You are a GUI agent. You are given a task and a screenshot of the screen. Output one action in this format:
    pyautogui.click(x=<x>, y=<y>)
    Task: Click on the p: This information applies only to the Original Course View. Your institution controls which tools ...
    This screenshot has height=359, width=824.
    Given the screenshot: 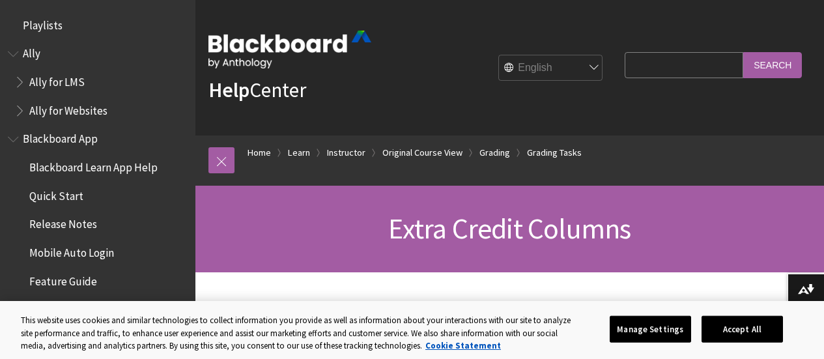 What is the action you would take?
    pyautogui.click(x=413, y=311)
    